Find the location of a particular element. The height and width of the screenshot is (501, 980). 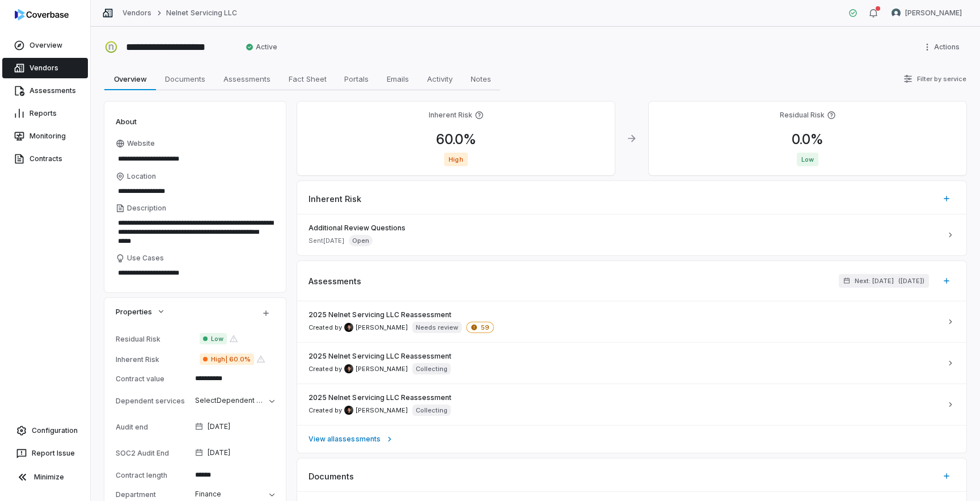

span: High is located at coordinates (456, 159).